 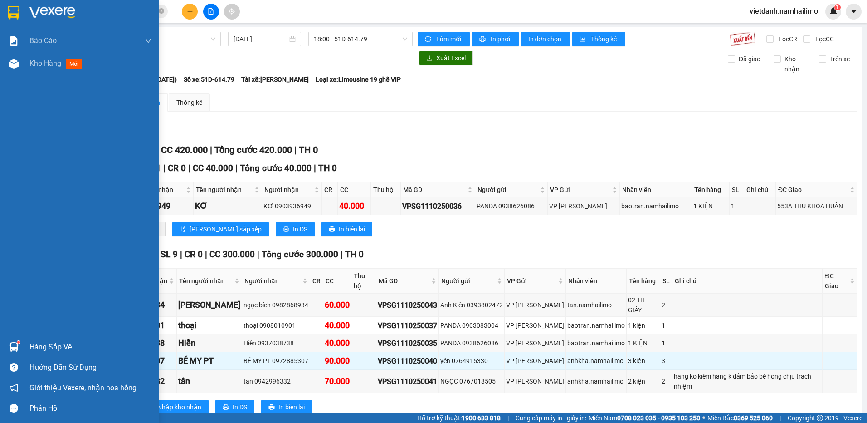 What do you see at coordinates (495, 39) in the screenshot?
I see `button: printerIn phơi` at bounding box center [495, 39].